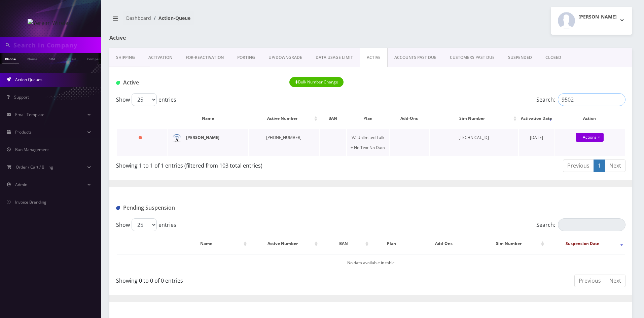 The width and height of the screenshot is (644, 318). What do you see at coordinates (373, 58) in the screenshot?
I see `a: ACTIVE` at bounding box center [373, 58].